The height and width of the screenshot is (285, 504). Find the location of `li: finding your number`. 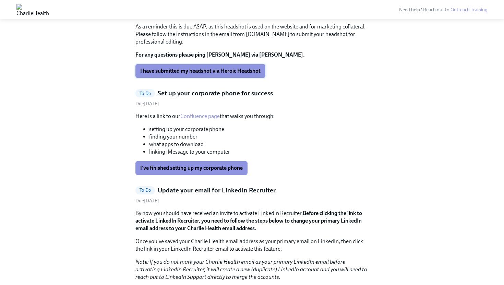

li: finding your number is located at coordinates (259, 137).